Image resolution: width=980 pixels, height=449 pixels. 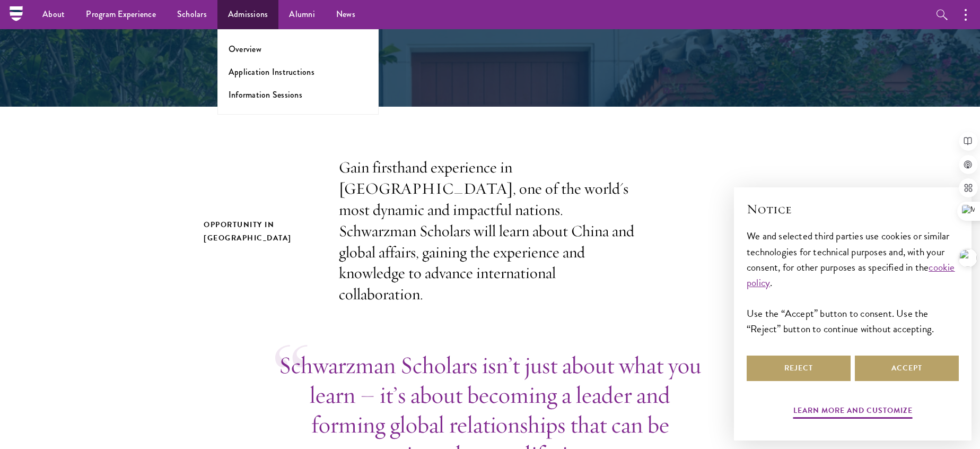 I want to click on a: Information Sessions, so click(x=265, y=94).